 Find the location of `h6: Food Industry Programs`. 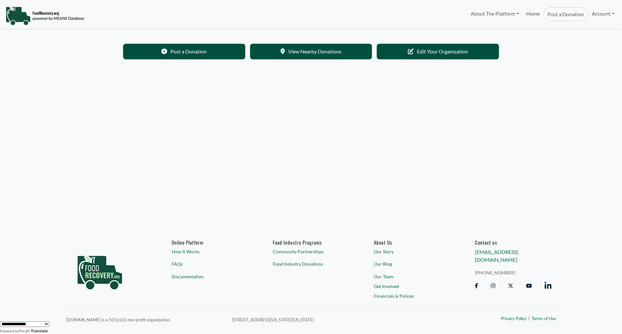

h6: Food Industry Programs is located at coordinates (311, 242).